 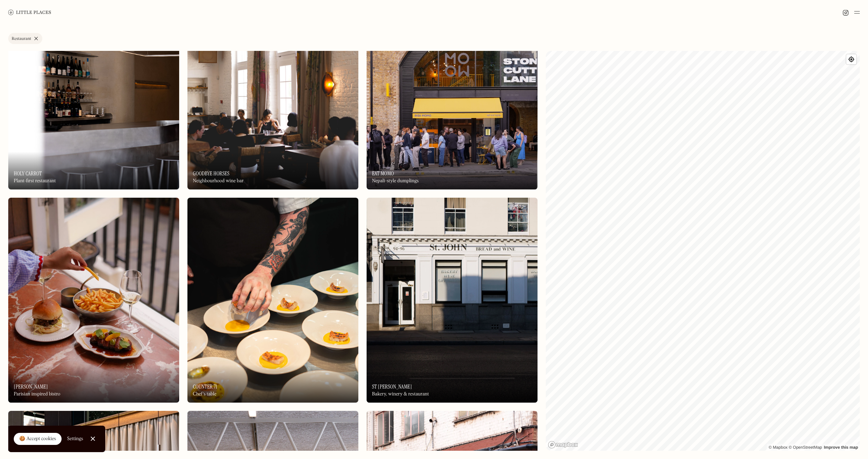 I want to click on a: 🍪 Accept cookies, so click(x=37, y=439).